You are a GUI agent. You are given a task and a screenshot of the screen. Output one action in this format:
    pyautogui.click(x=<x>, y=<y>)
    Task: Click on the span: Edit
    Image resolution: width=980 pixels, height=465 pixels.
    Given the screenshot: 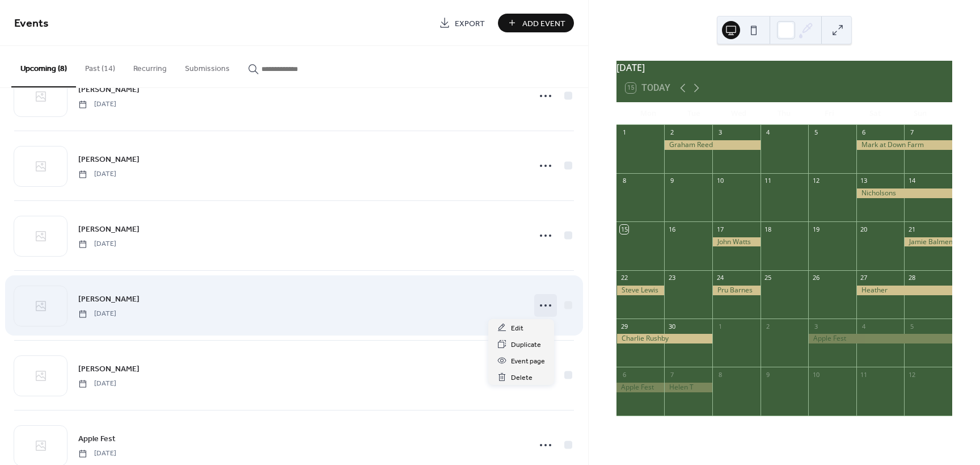 What is the action you would take?
    pyautogui.click(x=518, y=328)
    